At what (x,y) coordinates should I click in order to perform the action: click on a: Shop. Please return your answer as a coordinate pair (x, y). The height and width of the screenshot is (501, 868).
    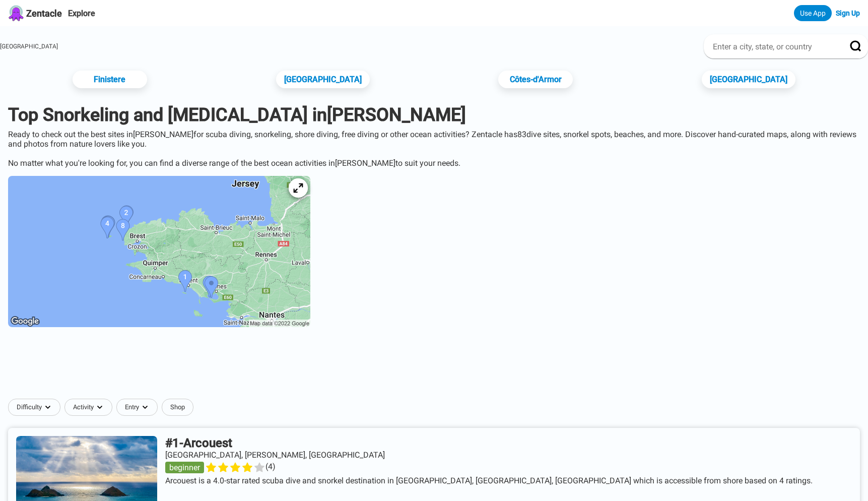
    Looking at the image, I should click on (177, 408).